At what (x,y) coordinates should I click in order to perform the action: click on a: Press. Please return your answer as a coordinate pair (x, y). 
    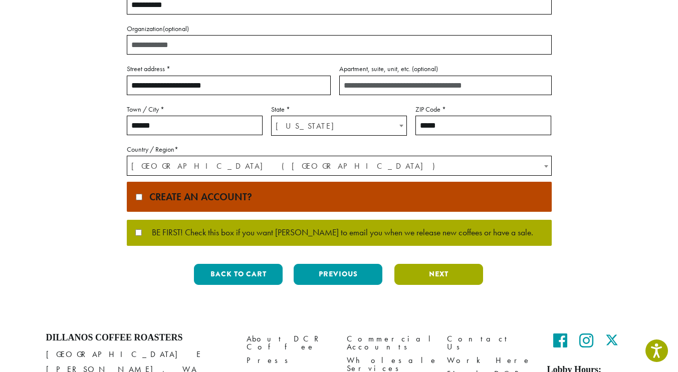
    Looking at the image, I should click on (289, 361).